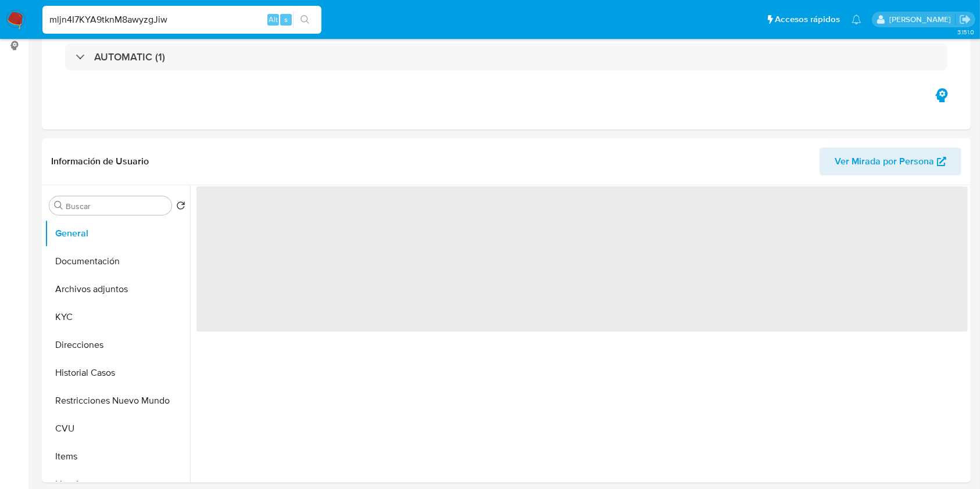 The height and width of the screenshot is (489, 980). Describe the element at coordinates (59, 205) in the screenshot. I see `button: Buscar` at that location.